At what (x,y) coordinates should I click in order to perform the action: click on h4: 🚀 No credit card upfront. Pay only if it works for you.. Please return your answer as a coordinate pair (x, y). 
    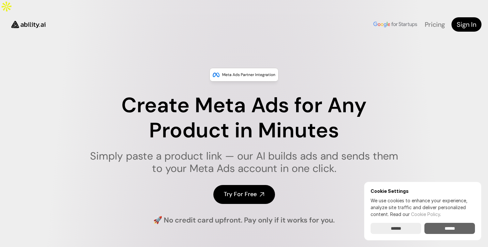
    Looking at the image, I should click on (244, 220).